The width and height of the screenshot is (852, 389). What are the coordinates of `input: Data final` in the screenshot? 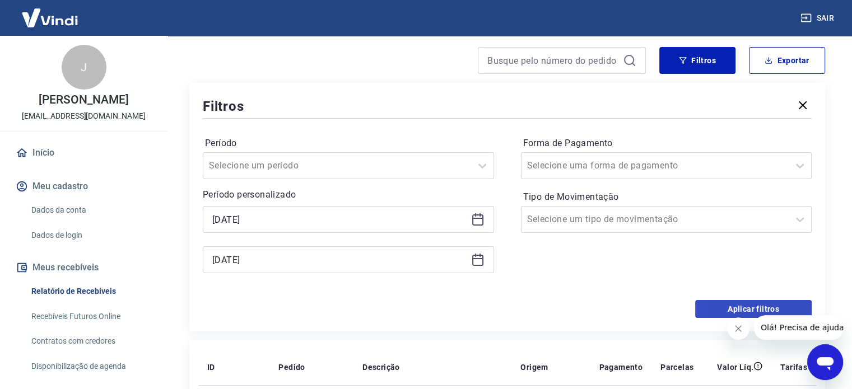 It's located at (339, 260).